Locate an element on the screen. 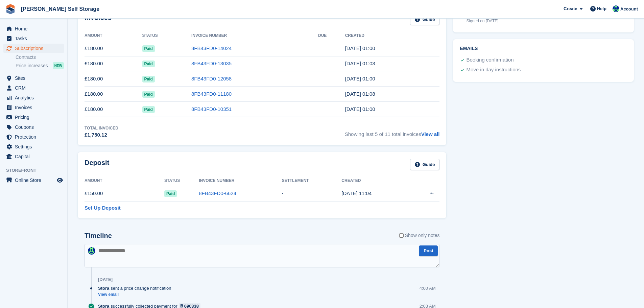  a: 8FB43FD0-13035 is located at coordinates (211, 63).